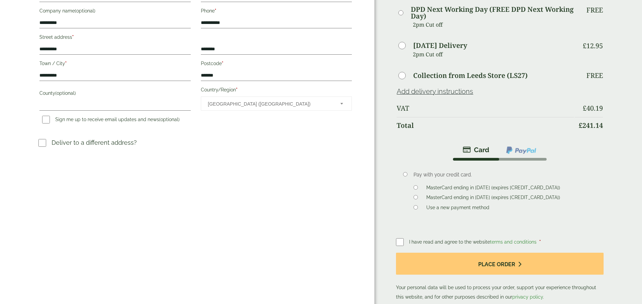 The width and height of the screenshot is (642, 304). Describe the element at coordinates (115, 38) in the screenshot. I see `label: Street address` at that location.